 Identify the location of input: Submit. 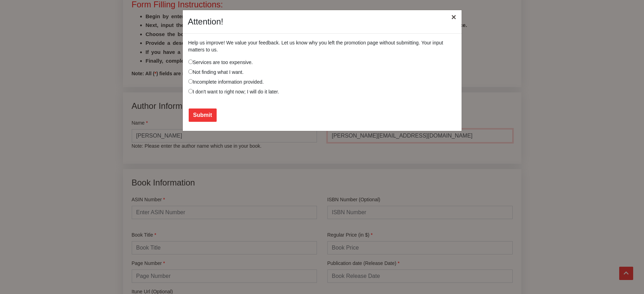
(203, 115).